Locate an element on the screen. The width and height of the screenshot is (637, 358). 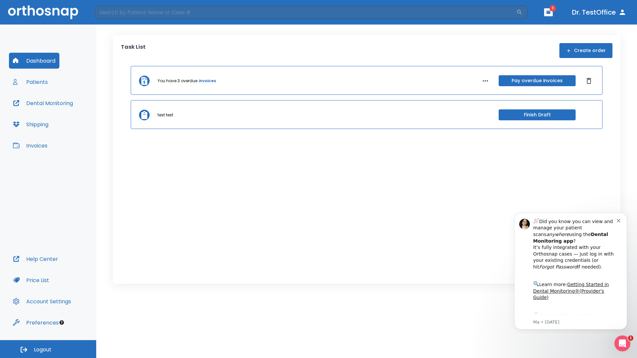
a: invoices is located at coordinates (207, 81).